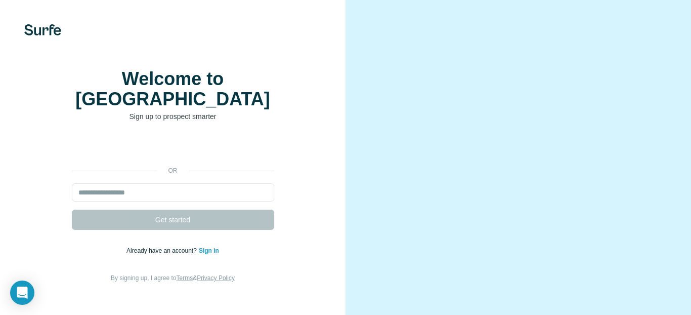 The image size is (691, 315). Describe the element at coordinates (215, 278) in the screenshot. I see `a: Privacy Policy` at that location.